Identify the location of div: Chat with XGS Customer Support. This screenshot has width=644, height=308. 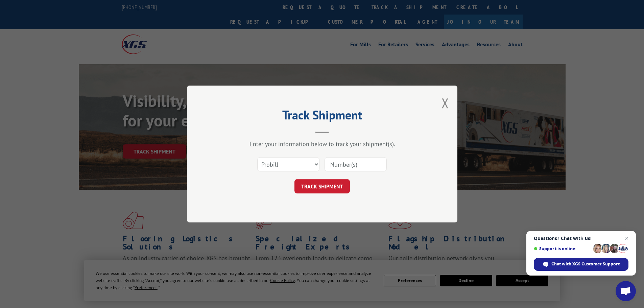
(582, 264).